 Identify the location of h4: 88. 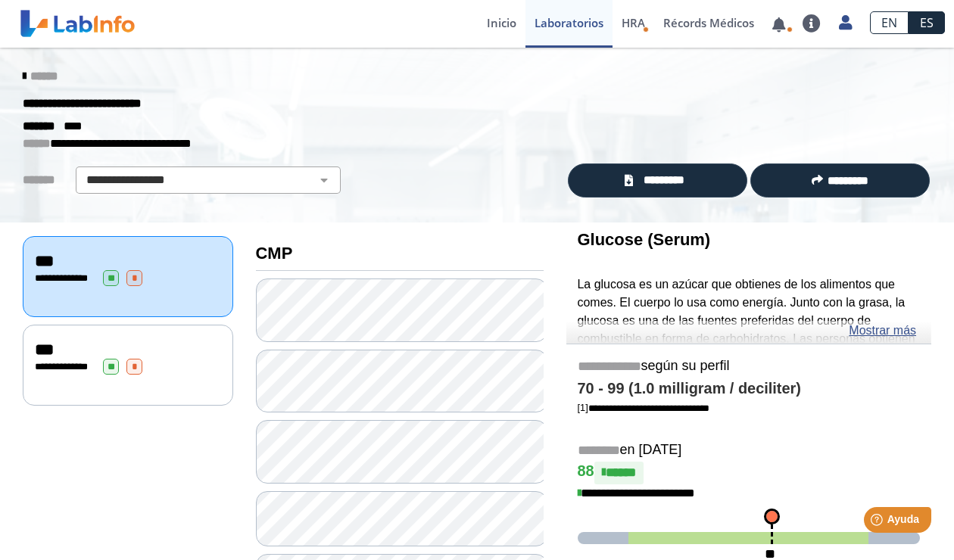
(749, 473).